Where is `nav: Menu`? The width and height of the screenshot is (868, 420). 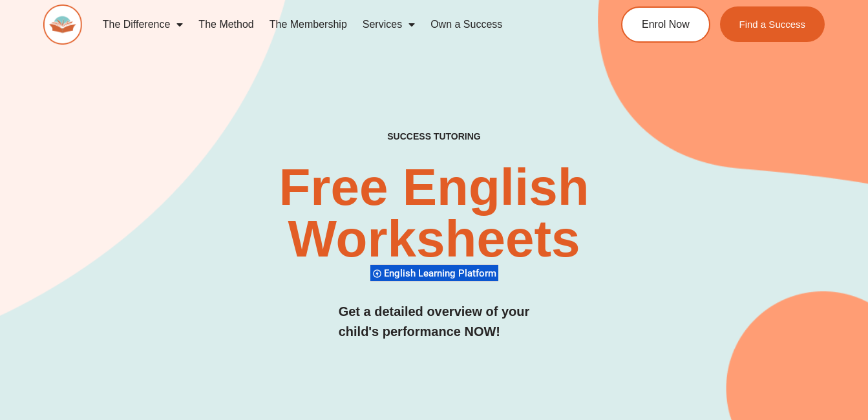
nav: Menu is located at coordinates (335, 25).